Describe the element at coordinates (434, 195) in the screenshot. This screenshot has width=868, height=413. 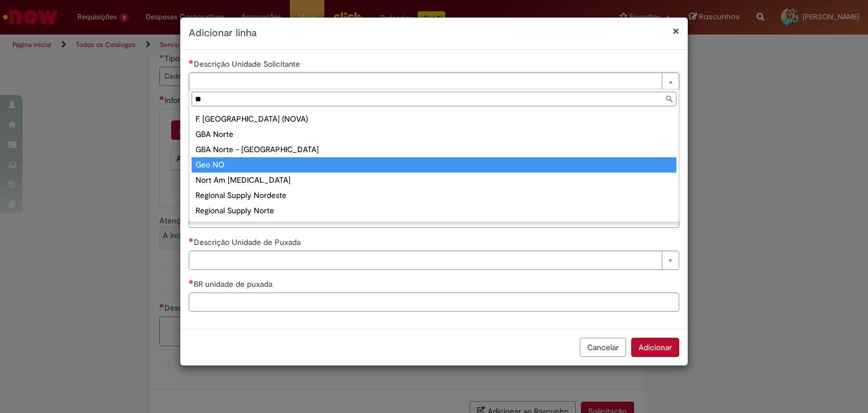
I see `div: Regional Supply Nordeste` at that location.